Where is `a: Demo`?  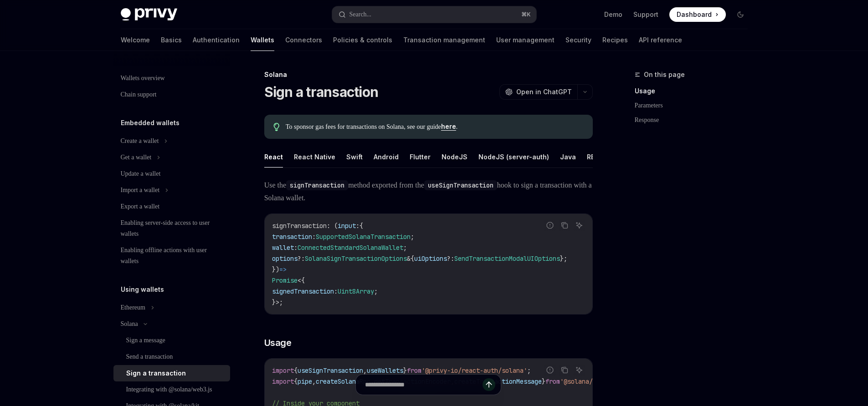 a: Demo is located at coordinates (613, 15).